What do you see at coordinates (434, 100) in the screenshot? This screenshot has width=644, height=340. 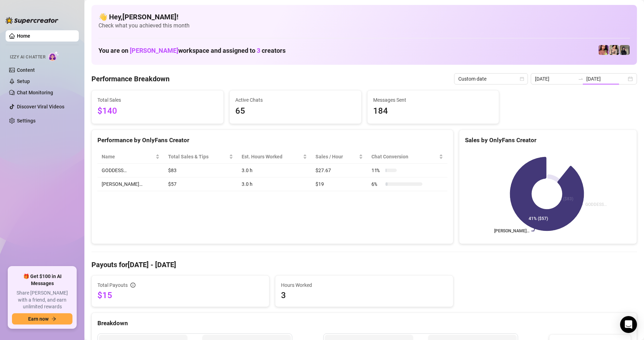 I see `span: Messages Sent` at bounding box center [434, 100].